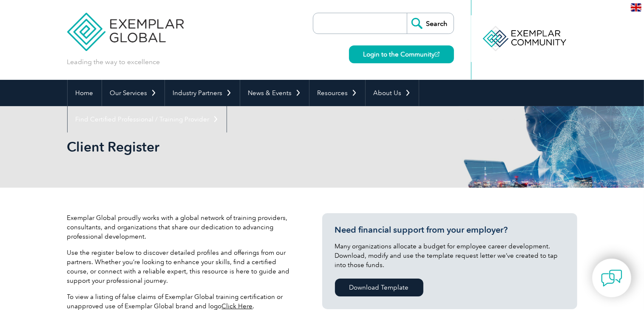 The image size is (644, 310). What do you see at coordinates (401, 54) in the screenshot?
I see `a: Login to the Community` at bounding box center [401, 54].